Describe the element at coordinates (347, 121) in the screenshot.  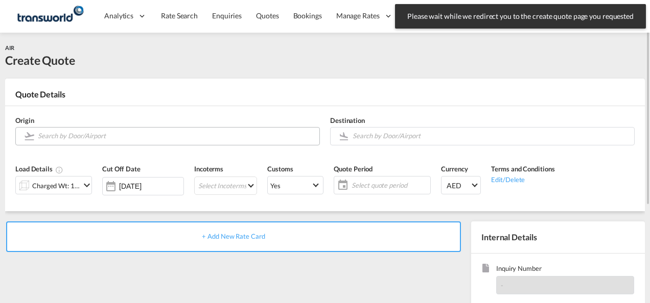
I see `span: Destination` at that location.